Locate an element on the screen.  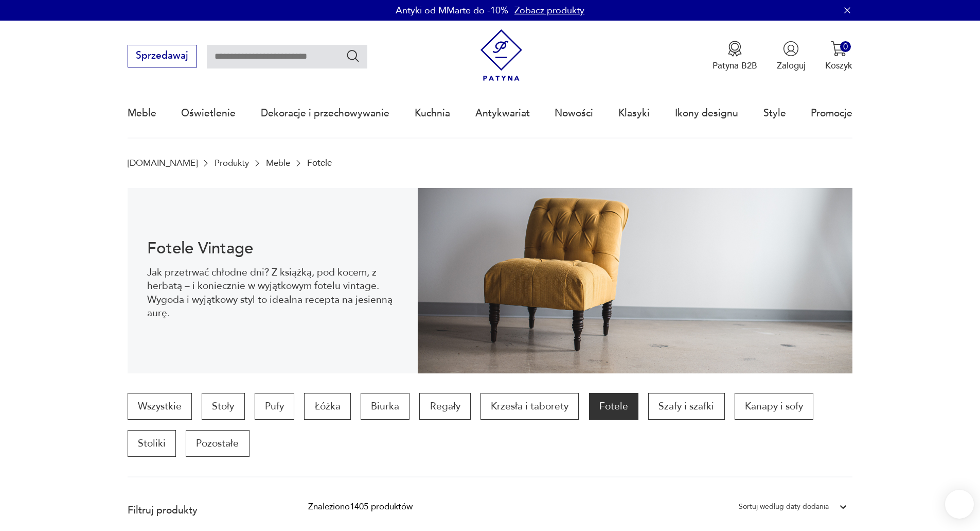
a: Oświetlenie is located at coordinates (208, 113).